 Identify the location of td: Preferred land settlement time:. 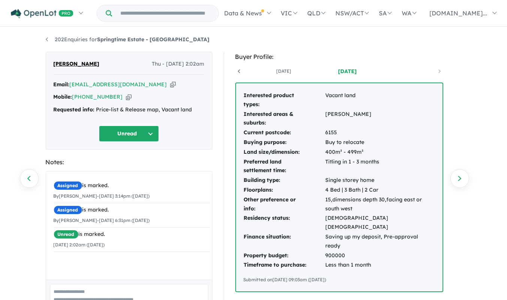
(284, 166).